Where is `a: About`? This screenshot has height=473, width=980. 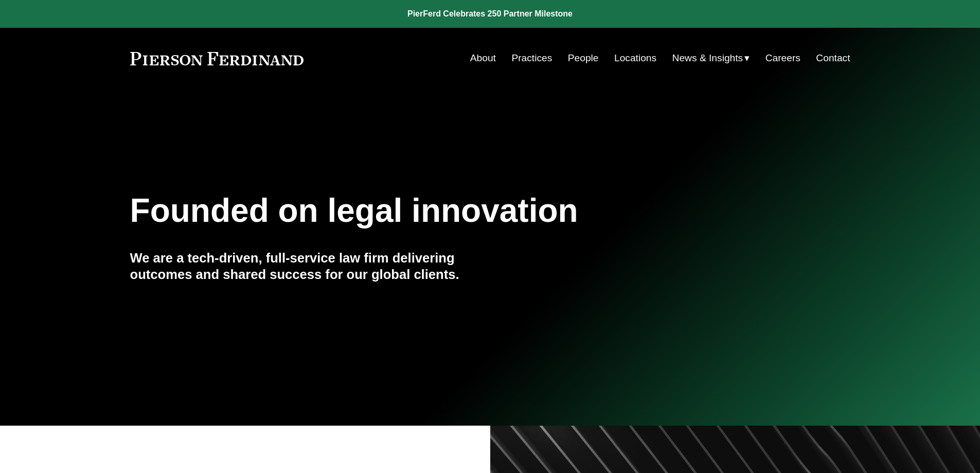
a: About is located at coordinates (483, 59).